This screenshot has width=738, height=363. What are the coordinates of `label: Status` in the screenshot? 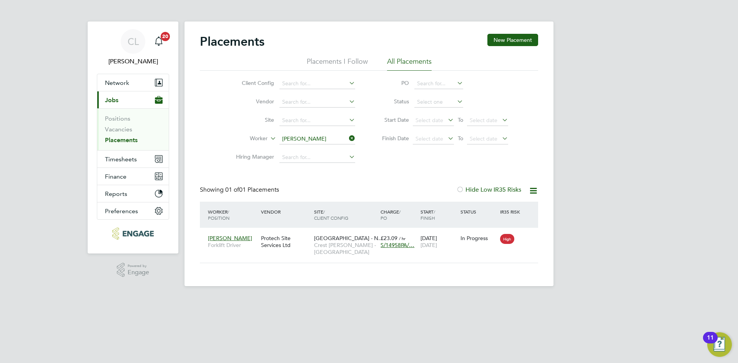 It's located at (392, 102).